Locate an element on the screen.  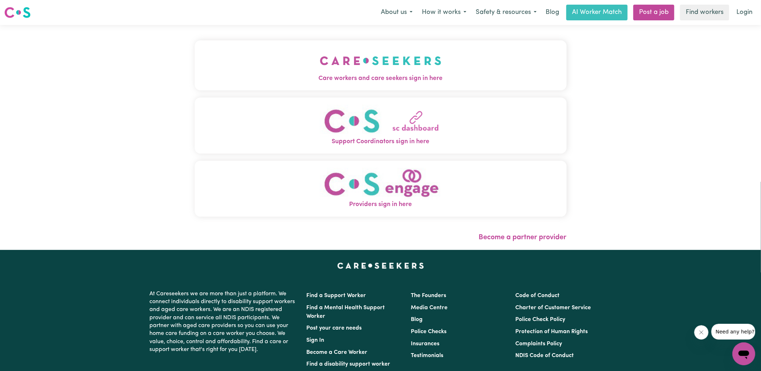
span: Providers sign in here is located at coordinates (381, 204).